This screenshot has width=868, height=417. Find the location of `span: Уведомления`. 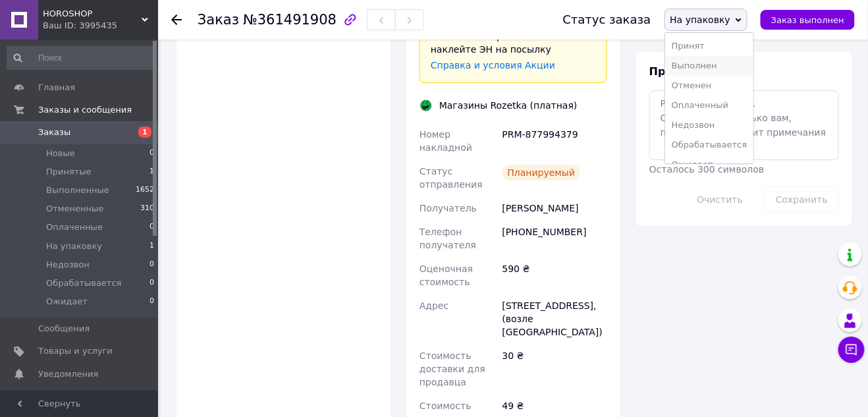

span: Уведомления is located at coordinates (68, 374).